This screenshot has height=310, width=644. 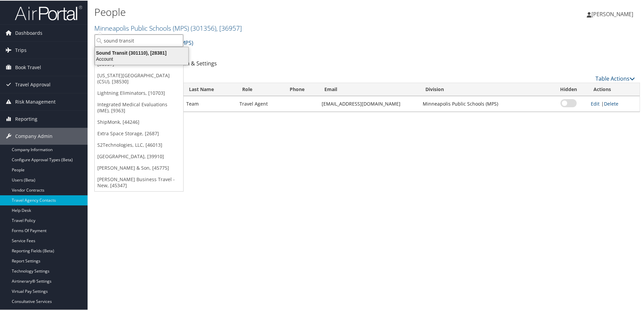 What do you see at coordinates (260, 103) in the screenshot?
I see `td: Travel Agent` at bounding box center [260, 103].